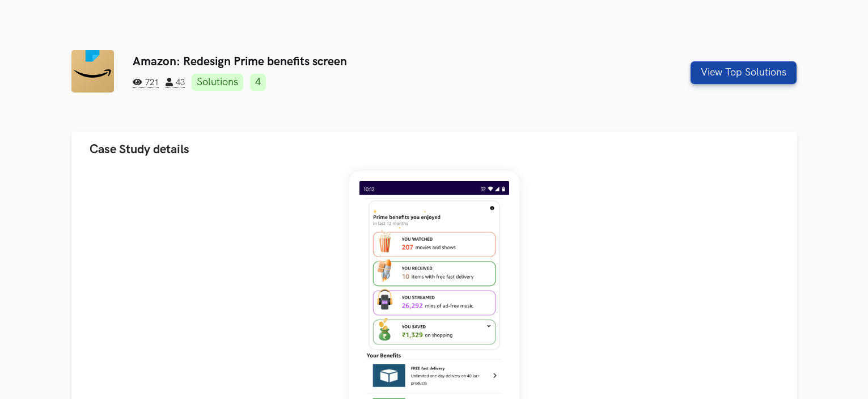 This screenshot has height=399, width=868. I want to click on button: View Top Solutions, so click(743, 72).